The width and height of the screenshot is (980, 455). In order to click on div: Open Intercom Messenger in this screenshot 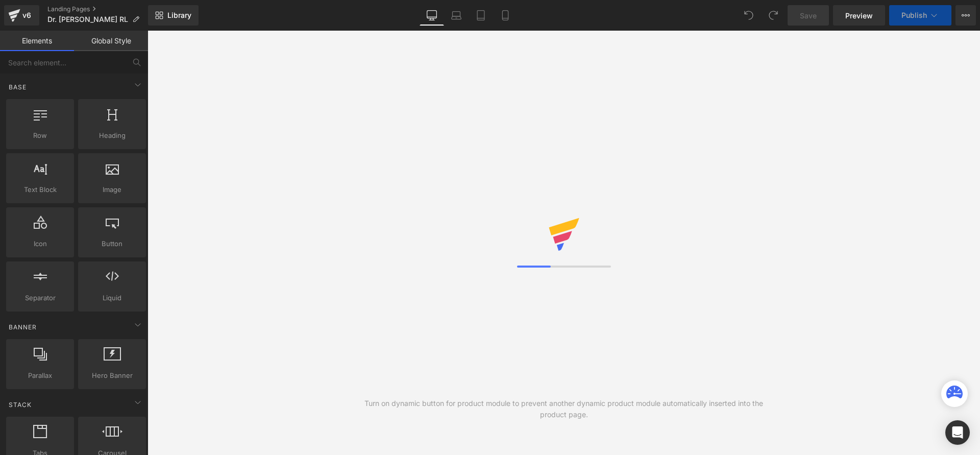, I will do `click(958, 432)`.